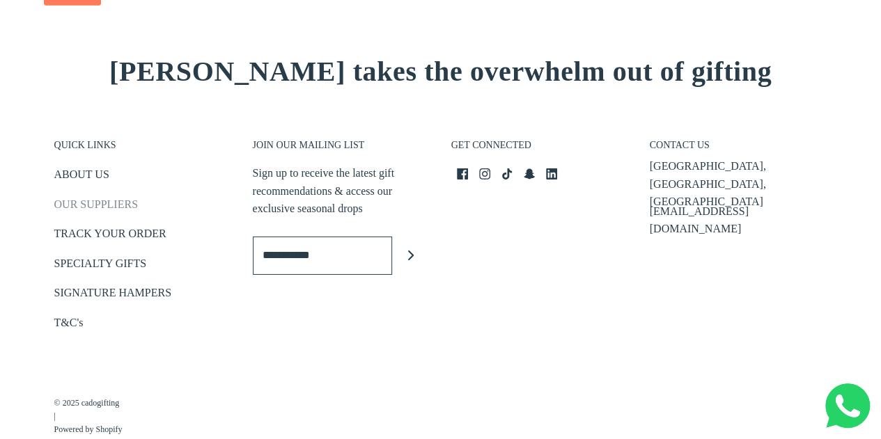 This screenshot has height=439, width=881. What do you see at coordinates (419, 7) in the screenshot?
I see `span: Last name` at bounding box center [419, 7].